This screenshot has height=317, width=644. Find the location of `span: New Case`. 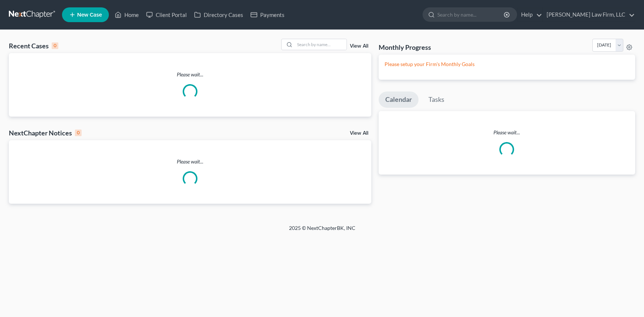

span: New Case is located at coordinates (89, 15).